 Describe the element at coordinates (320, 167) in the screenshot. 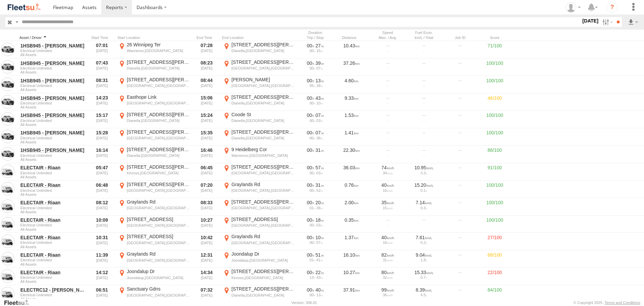

I see `span: 57` at that location.